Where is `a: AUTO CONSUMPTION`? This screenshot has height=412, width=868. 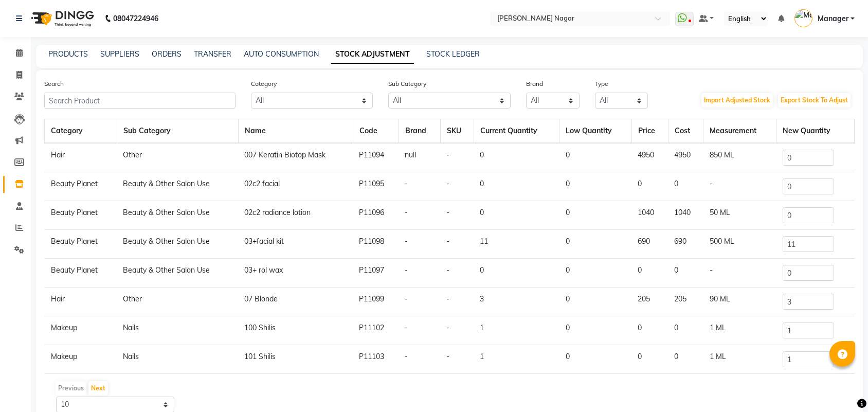 a: AUTO CONSUMPTION is located at coordinates (281, 54).